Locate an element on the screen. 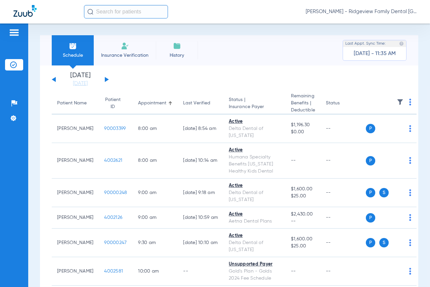 This screenshot has width=430, height=287. img: hamburger-icon is located at coordinates (14, 33).